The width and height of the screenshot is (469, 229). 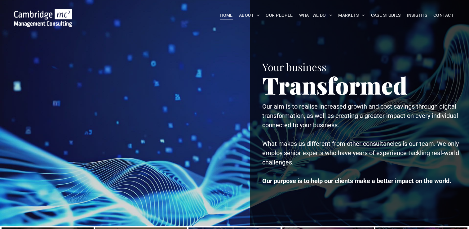 What do you see at coordinates (361, 153) in the screenshot?
I see `span: What makes us different from other consultancies is our team. We only employ senior experts who h...` at bounding box center [361, 153].